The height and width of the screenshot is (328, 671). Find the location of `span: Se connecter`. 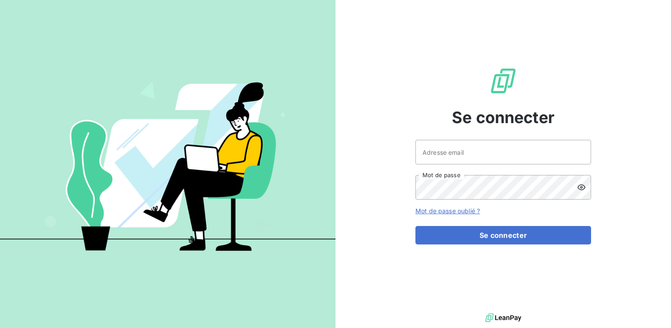

span: Se connecter is located at coordinates (503, 117).